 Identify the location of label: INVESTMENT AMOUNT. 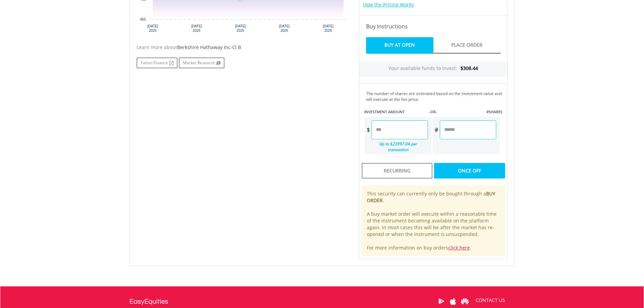
(384, 112).